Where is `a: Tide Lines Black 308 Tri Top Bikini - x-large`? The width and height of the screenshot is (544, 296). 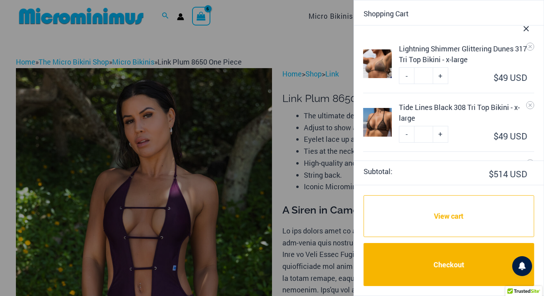 a: Tide Lines Black 308 Tri Top Bikini - x-large is located at coordinates (467, 113).